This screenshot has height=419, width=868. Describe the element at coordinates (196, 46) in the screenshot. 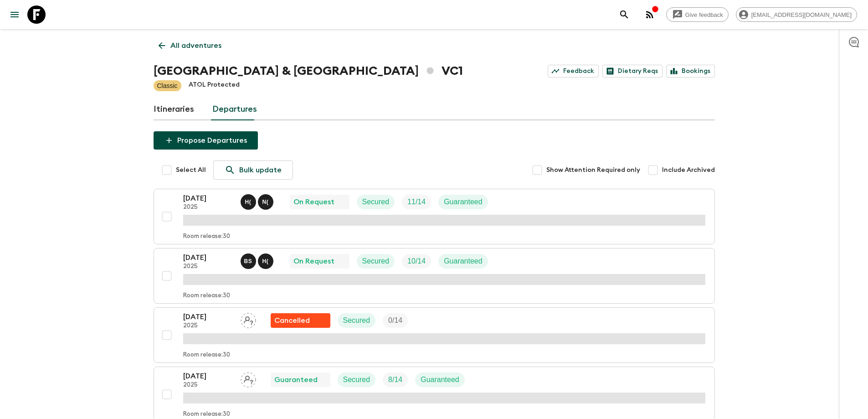

I see `p: All adventures` at that location.